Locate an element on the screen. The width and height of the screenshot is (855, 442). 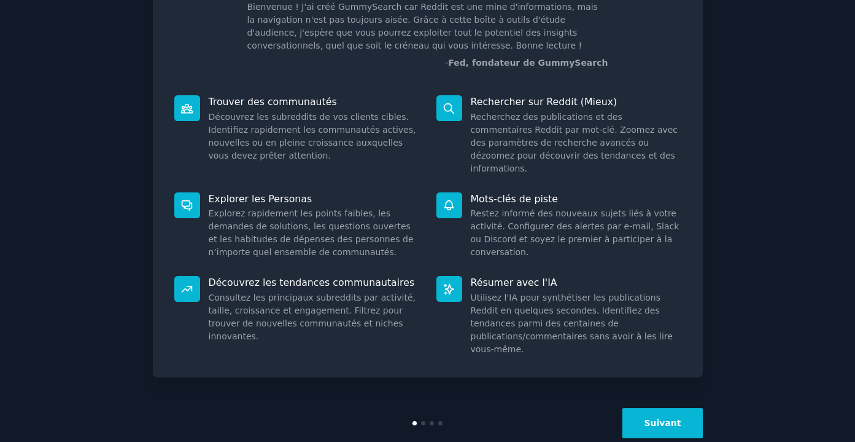
a: Fed, fondateur de GummySearch is located at coordinates (528, 63).